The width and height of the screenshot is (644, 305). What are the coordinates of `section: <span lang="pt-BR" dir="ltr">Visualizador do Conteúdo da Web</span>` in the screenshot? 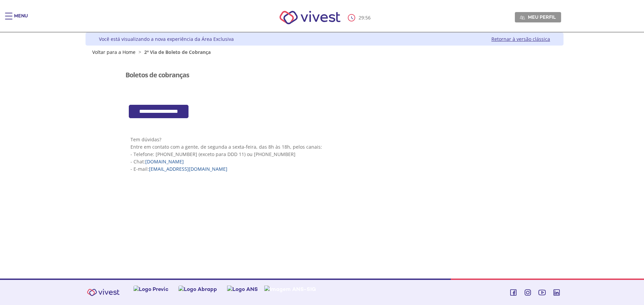 It's located at (325, 80).